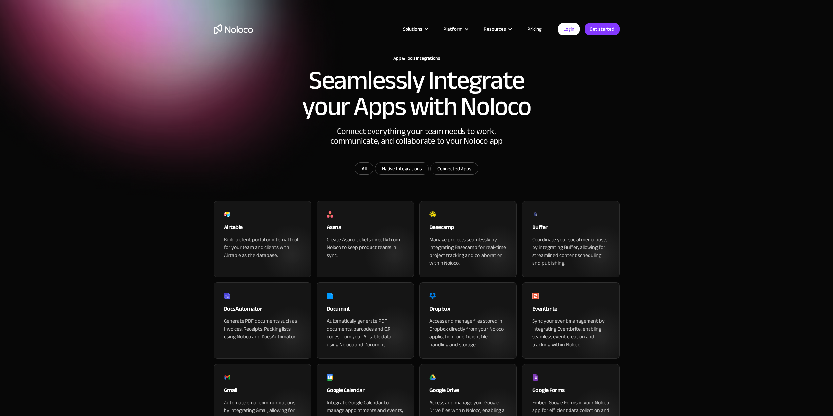 The width and height of the screenshot is (833, 416). What do you see at coordinates (571, 239) in the screenshot?
I see `a: BufferCoordinate your social media posts by integrating Buffer, allowing for streamlined content ...` at bounding box center [571, 239].